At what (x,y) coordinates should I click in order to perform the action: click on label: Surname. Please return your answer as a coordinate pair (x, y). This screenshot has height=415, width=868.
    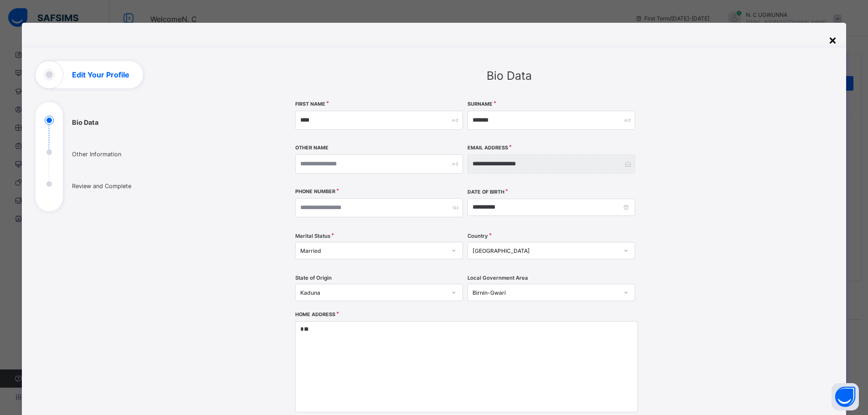
    Looking at the image, I should click on (480, 104).